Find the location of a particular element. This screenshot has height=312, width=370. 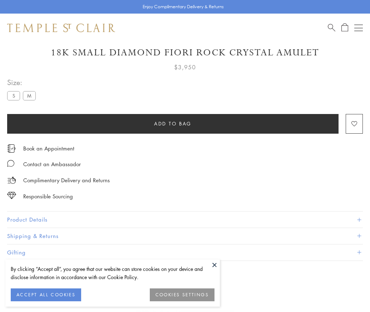

img: Temple St. Clair is located at coordinates (61, 28).